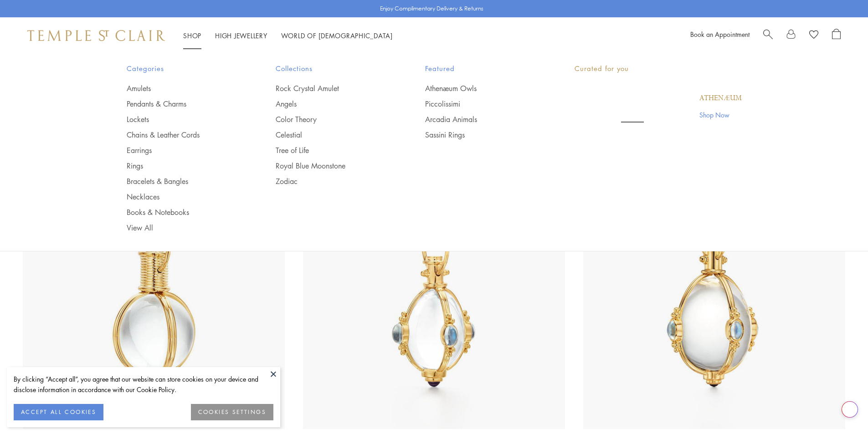 The width and height of the screenshot is (868, 434). Describe the element at coordinates (193, 36) in the screenshot. I see `a: ShopShop` at that location.